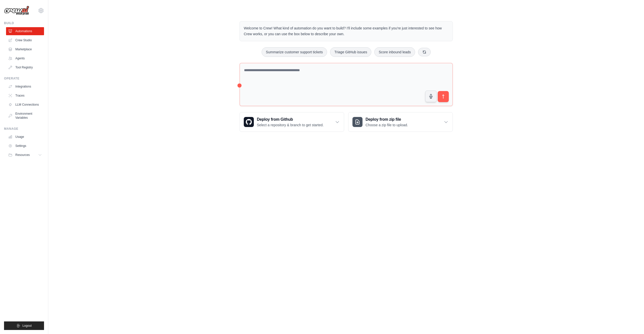 The image size is (644, 334). Describe the element at coordinates (290, 120) in the screenshot. I see `h3: Deploy from Github` at that location.